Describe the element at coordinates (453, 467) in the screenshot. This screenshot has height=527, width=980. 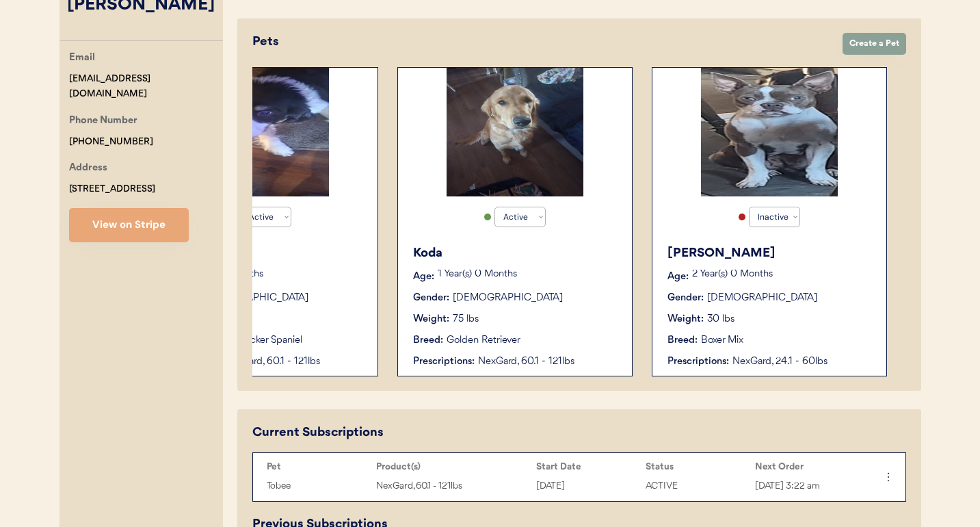
I see `div: Product(s)` at that location.